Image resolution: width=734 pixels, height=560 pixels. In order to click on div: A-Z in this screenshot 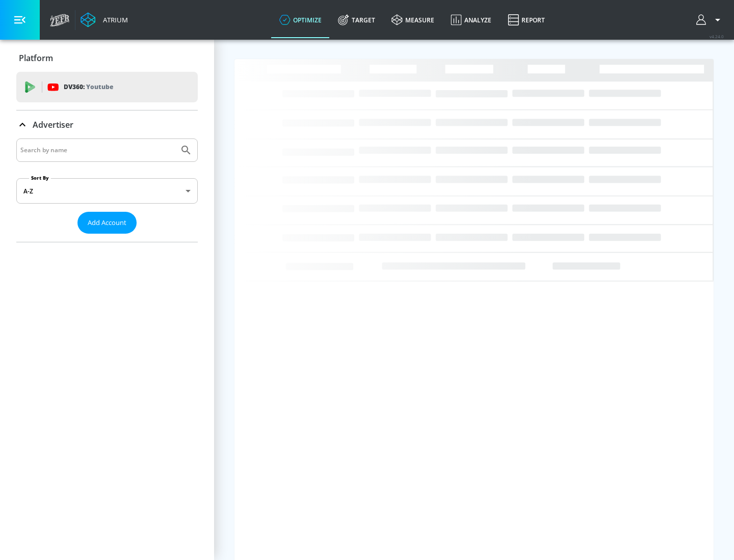, I will do `click(107, 191)`.